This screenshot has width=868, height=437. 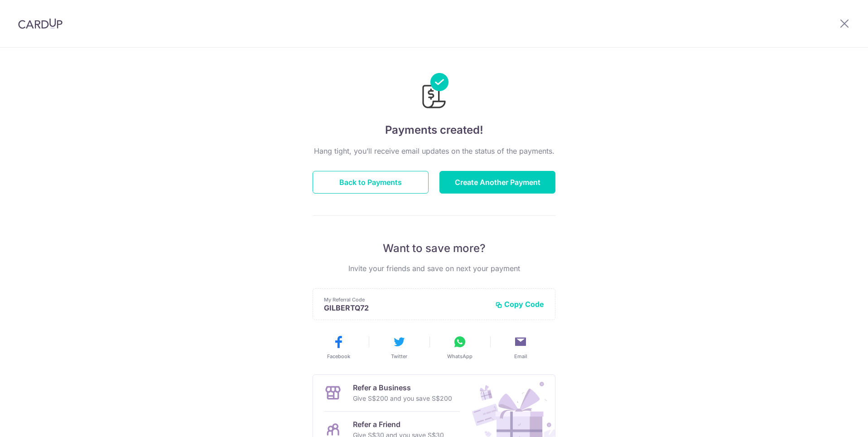 I want to click on button: Create Another Payment, so click(x=498, y=183).